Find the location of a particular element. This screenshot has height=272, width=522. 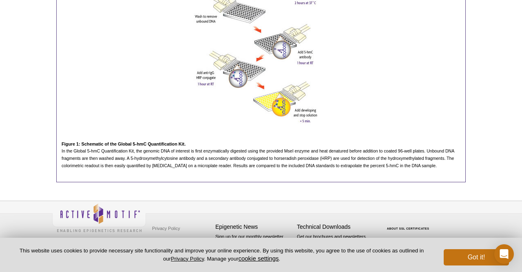

a: Terms & Conditions is located at coordinates (171, 240).